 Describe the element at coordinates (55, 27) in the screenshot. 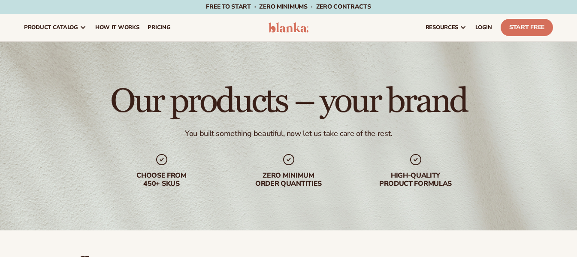

I see `a: product catalog` at that location.